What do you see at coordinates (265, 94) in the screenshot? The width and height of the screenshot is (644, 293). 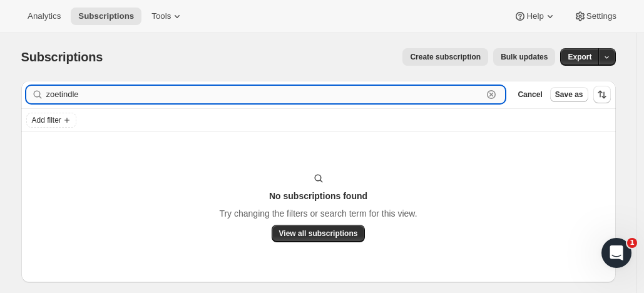 I see `input: Filter subscribers` at bounding box center [265, 94].